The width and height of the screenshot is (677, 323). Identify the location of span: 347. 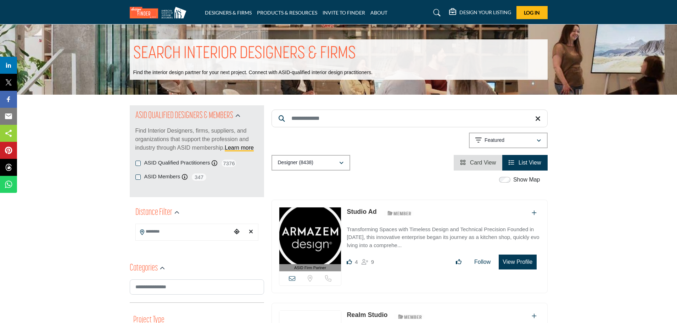
(199, 177).